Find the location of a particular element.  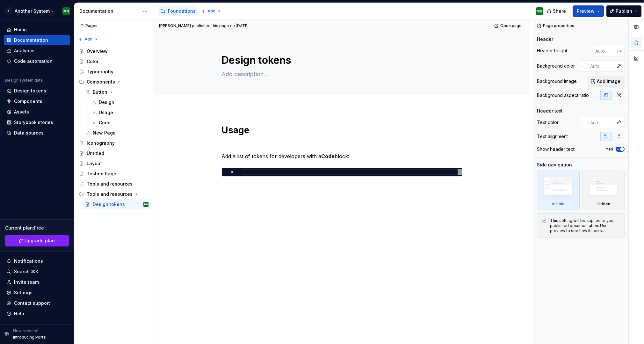

span: Publish is located at coordinates (624, 11).